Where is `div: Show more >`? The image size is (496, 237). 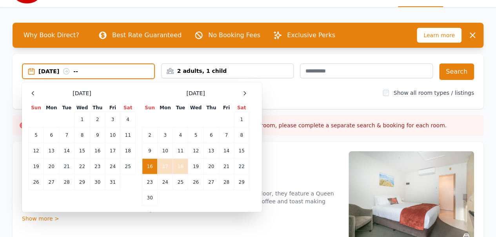 div: Show more > is located at coordinates (180, 219).